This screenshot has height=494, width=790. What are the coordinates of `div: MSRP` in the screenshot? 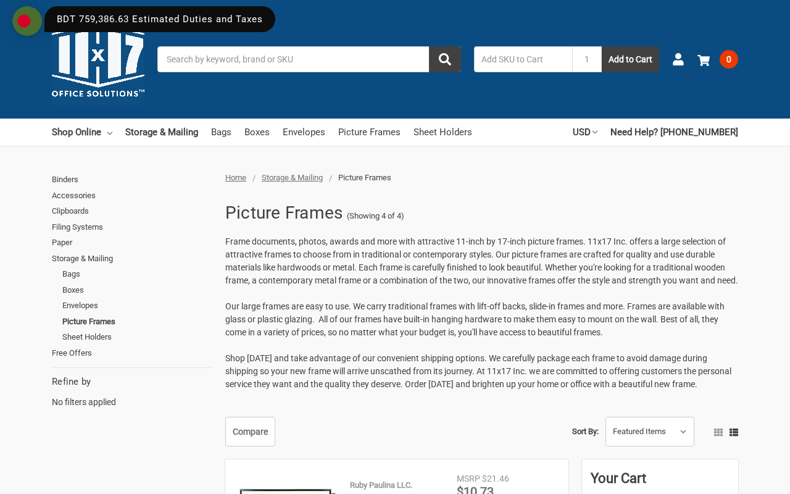 It's located at (469, 479).